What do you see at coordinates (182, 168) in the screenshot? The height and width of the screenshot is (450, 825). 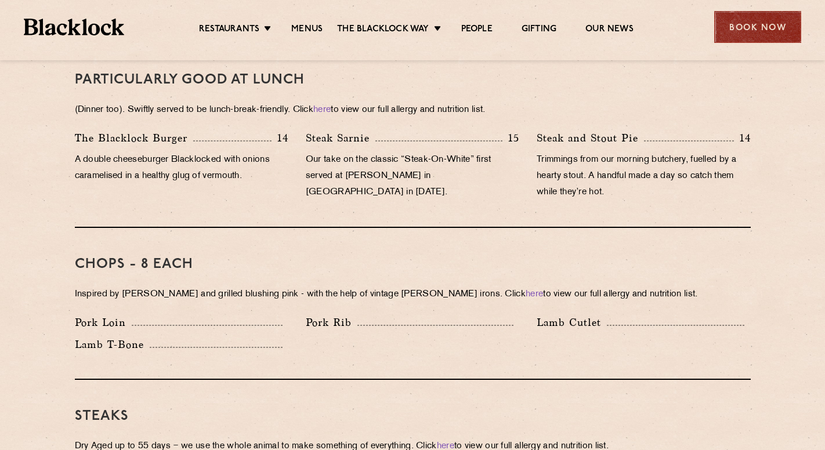 I see `p: A double cheeseburger Blacklocked with onions caramelised in a healthy glug of vermouth.` at bounding box center [182, 168].